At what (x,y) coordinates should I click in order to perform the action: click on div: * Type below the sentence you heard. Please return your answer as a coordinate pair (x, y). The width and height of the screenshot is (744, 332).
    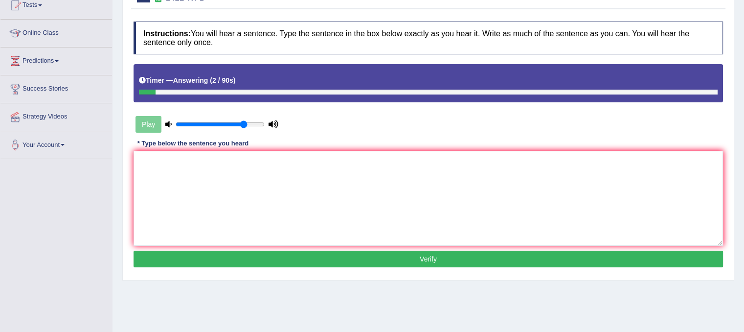
    Looking at the image, I should click on (193, 143).